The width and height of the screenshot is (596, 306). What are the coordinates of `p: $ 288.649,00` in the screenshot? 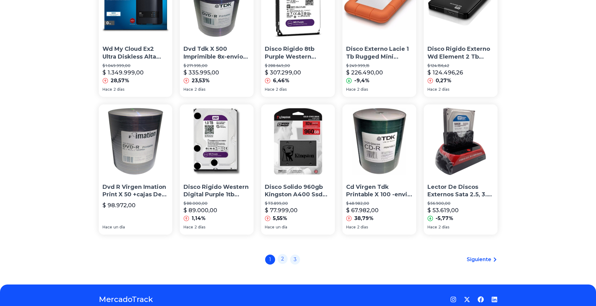 It's located at (298, 66).